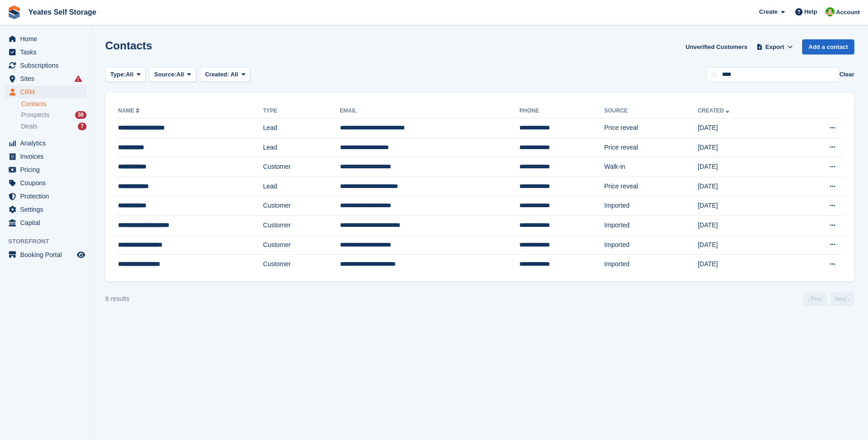  I want to click on span: Home, so click(47, 39).